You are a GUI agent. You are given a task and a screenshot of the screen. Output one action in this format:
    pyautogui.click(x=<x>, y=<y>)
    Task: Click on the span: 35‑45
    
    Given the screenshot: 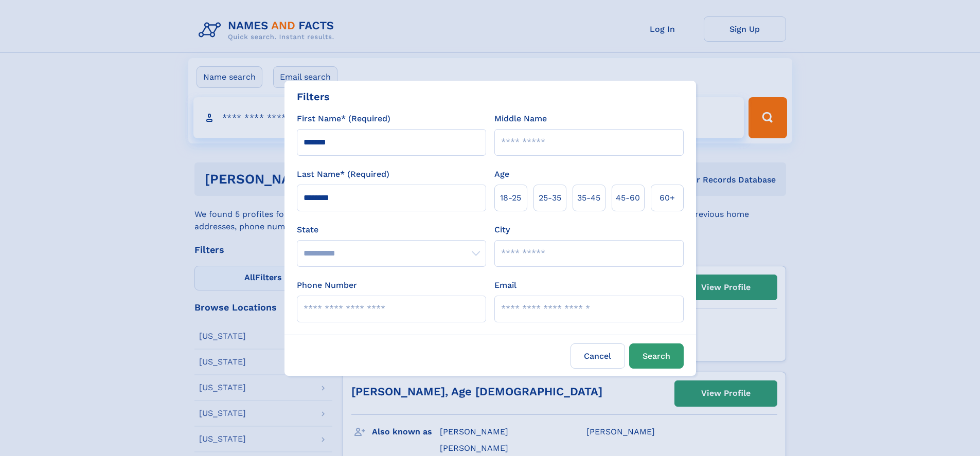 What is the action you would take?
    pyautogui.click(x=589, y=198)
    